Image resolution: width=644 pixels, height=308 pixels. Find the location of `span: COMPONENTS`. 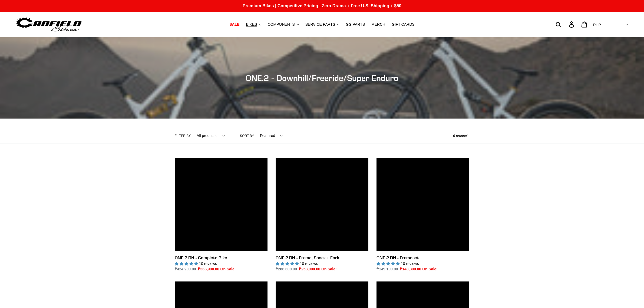

span: COMPONENTS is located at coordinates (281, 24).